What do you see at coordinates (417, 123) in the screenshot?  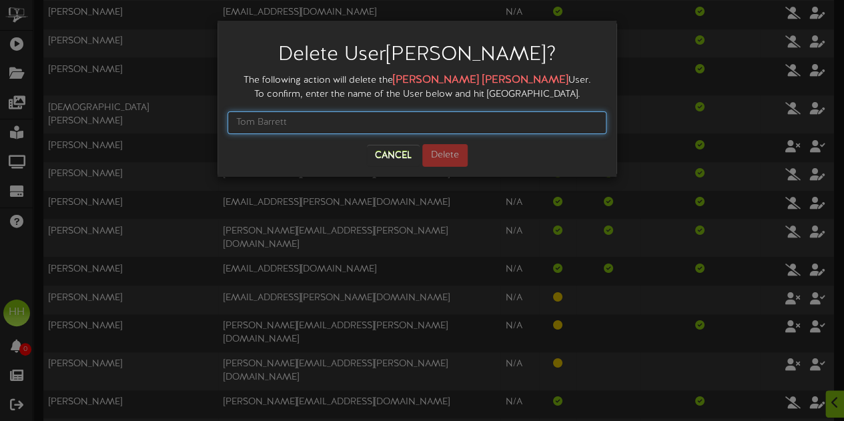 I see `input: Tom Barrett` at bounding box center [417, 123].